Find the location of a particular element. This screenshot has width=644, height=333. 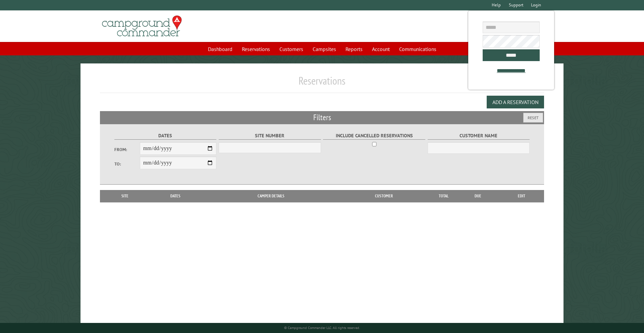

th: Total is located at coordinates (443, 196).